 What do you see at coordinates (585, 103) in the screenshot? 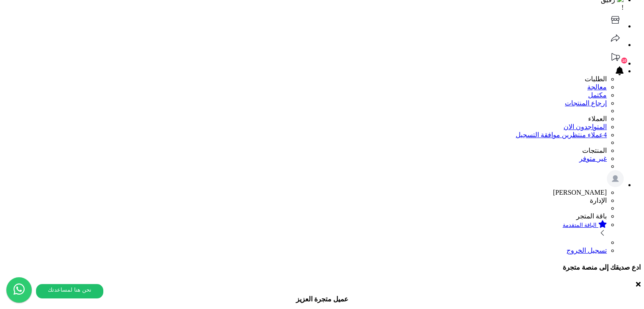
I see `a: إرجاع المنتجات` at bounding box center [585, 103].